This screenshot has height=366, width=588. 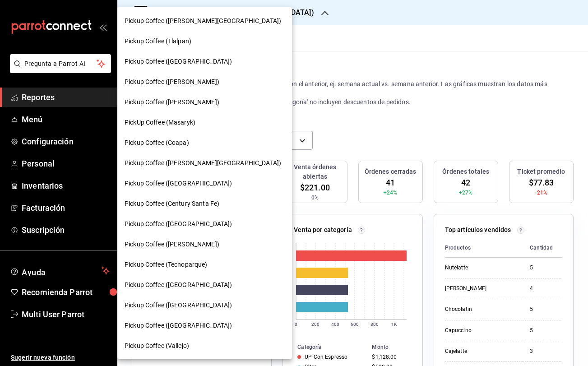 What do you see at coordinates (157, 346) in the screenshot?
I see `span: Pickup Coffee (Vallejo)` at bounding box center [157, 346].